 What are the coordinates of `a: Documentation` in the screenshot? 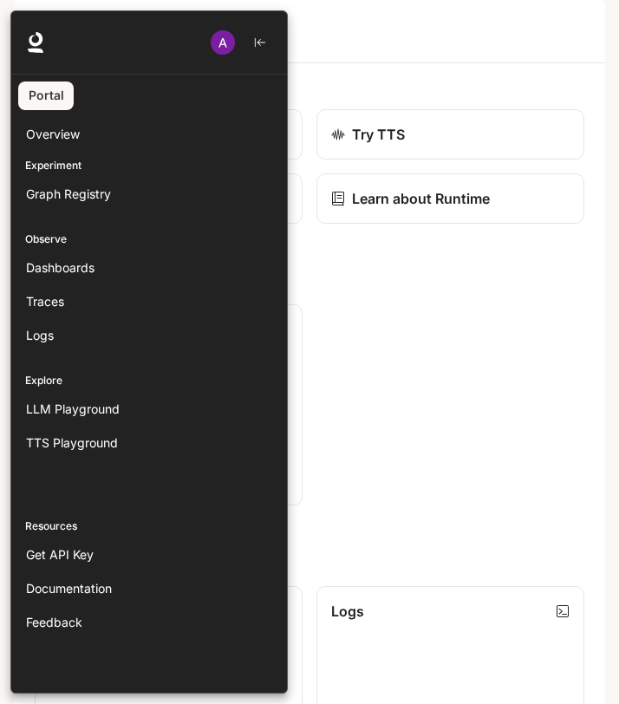 It's located at (149, 588).